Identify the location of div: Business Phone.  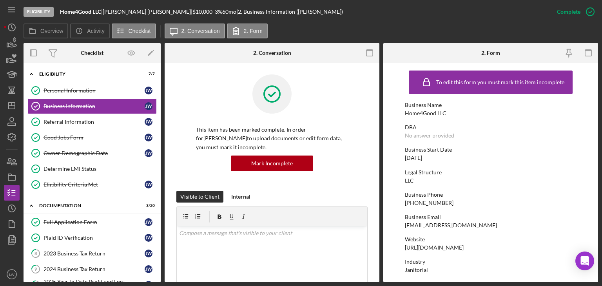
(490, 195).